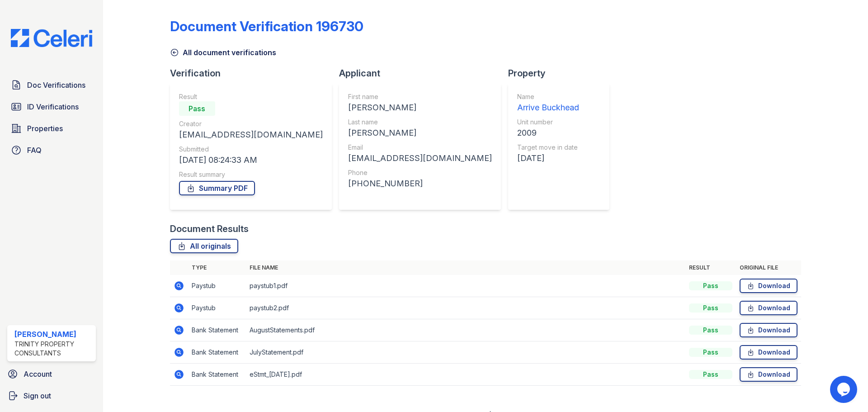  I want to click on div: Phone, so click(420, 173).